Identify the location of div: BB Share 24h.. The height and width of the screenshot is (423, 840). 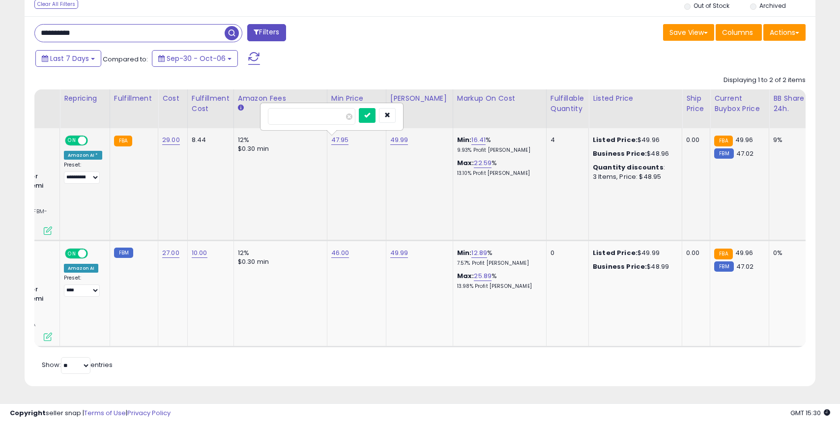
(790, 104).